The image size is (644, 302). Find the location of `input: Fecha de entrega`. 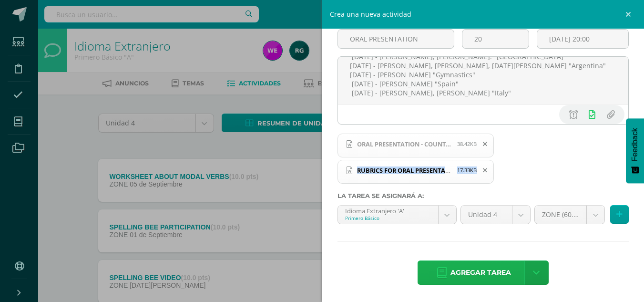

input: Fecha de entrega is located at coordinates (582, 39).